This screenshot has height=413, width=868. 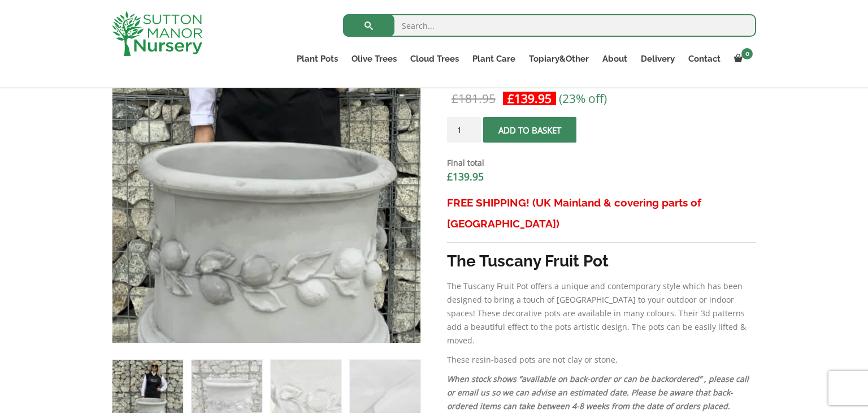 I want to click on button: Add to basket, so click(x=530, y=130).